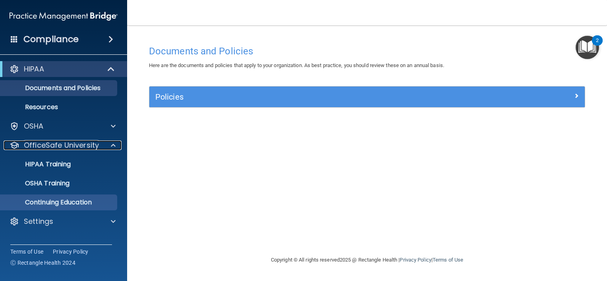 The image size is (607, 281). What do you see at coordinates (34, 69) in the screenshot?
I see `p: HIPAA` at bounding box center [34, 69].